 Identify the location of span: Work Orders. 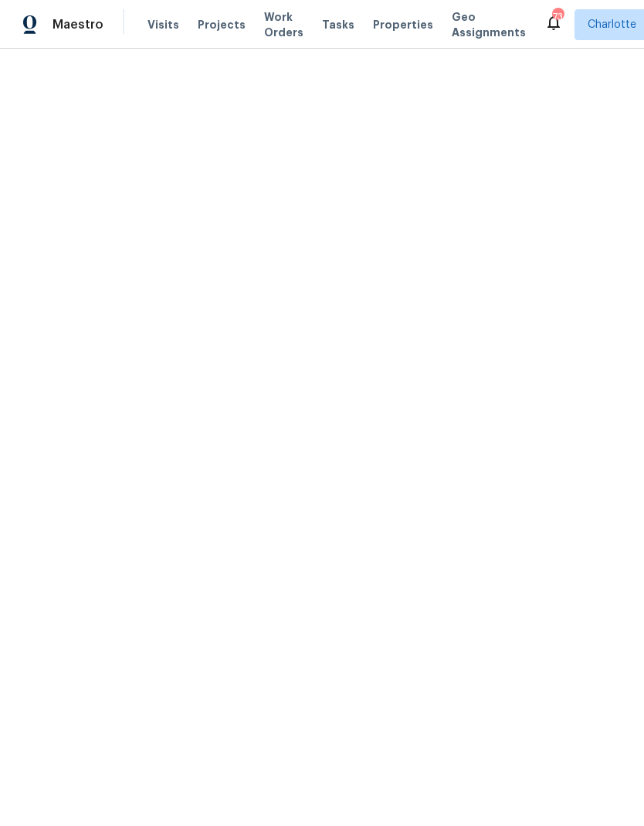
(284, 25).